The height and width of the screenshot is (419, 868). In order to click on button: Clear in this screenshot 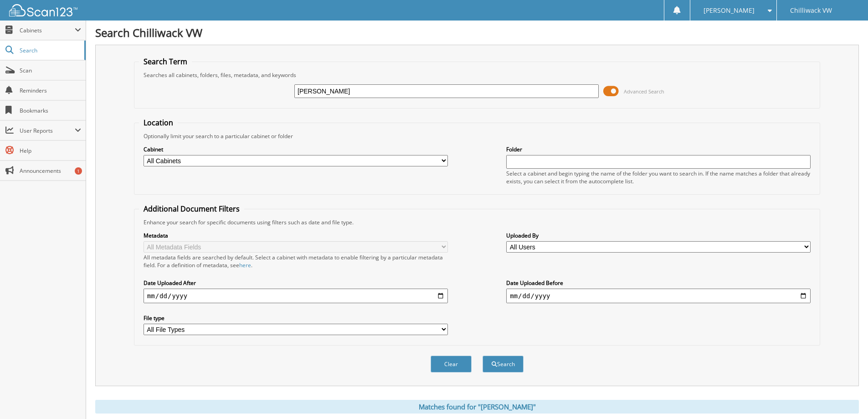, I will do `click(451, 363)`.